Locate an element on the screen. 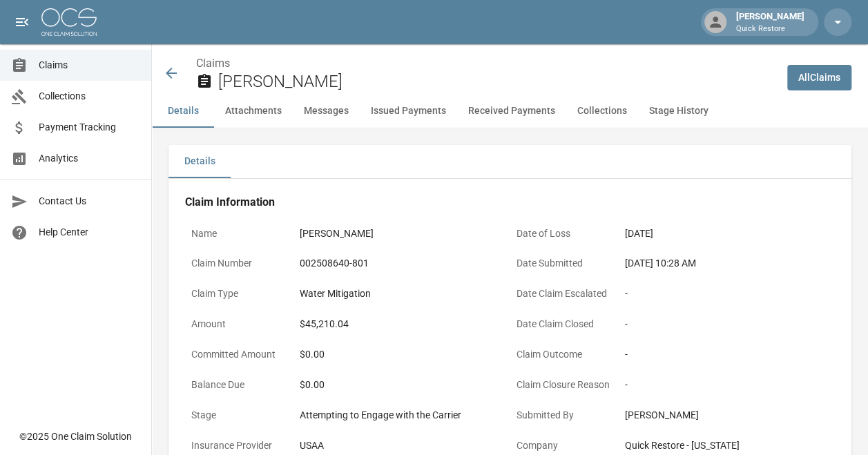  span: Analytics is located at coordinates (89, 158).